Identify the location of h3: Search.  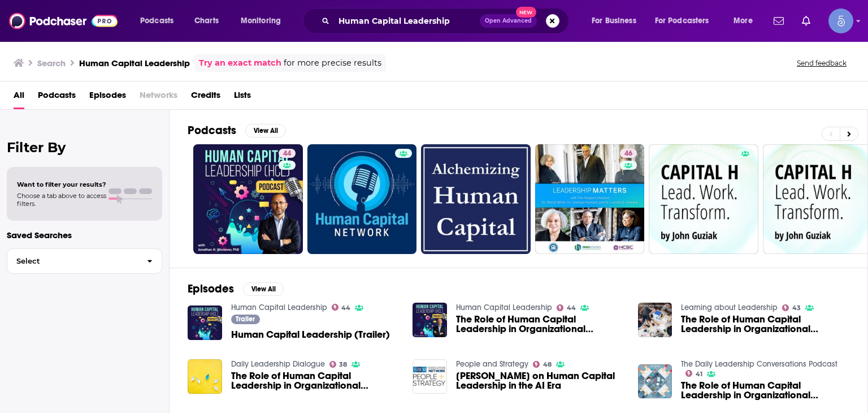
(51, 63).